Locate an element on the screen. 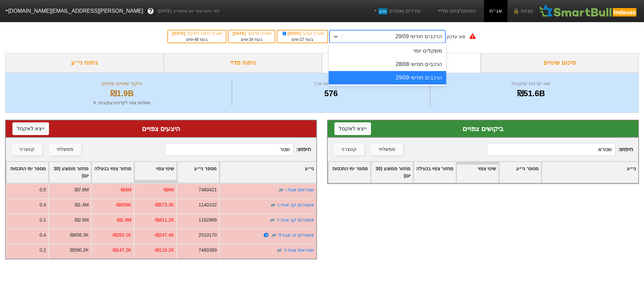 This screenshot has height=308, width=644. div: -₪247.4K is located at coordinates (164, 235).